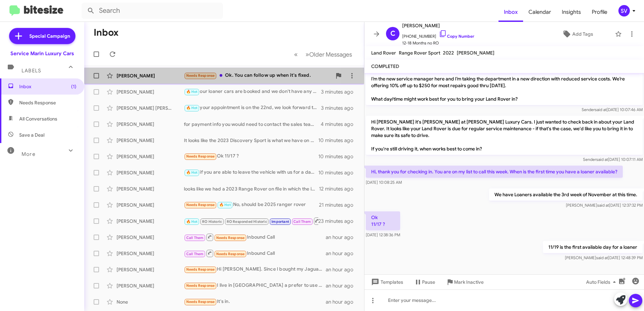 Image resolution: width=644 pixels, height=311 pixels. I want to click on button: Auto Fields, so click(602, 282).